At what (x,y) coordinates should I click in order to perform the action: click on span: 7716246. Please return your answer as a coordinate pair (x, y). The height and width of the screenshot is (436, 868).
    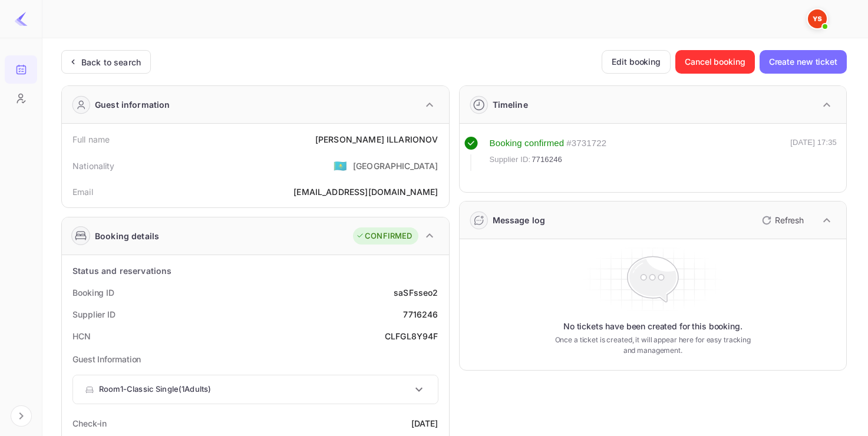
    Looking at the image, I should click on (547, 159).